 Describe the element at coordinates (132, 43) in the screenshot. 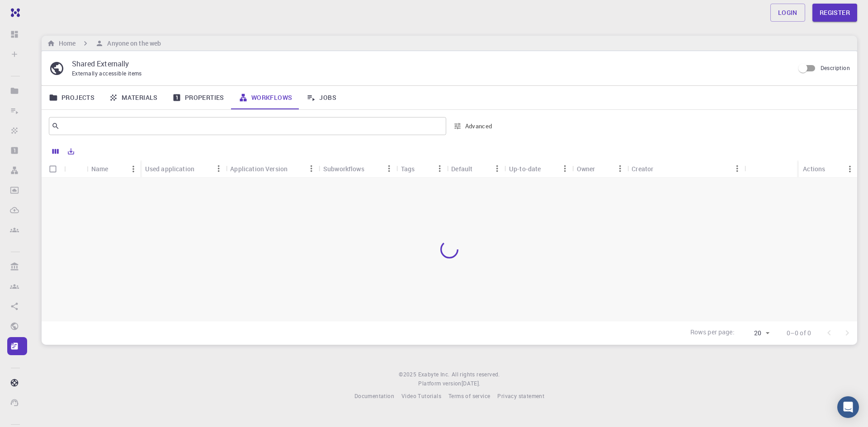

I see `h6: Anyone on the web` at that location.